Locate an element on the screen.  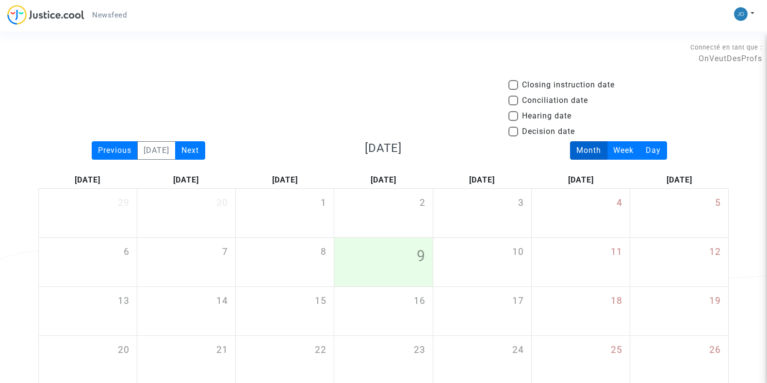
span: 9 is located at coordinates (421, 256).